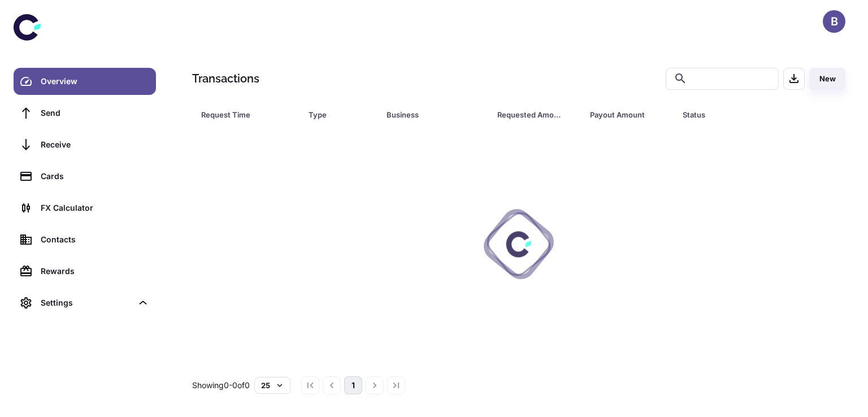 Image resolution: width=868 pixels, height=417 pixels. I want to click on span: Requested Amount, so click(537, 115).